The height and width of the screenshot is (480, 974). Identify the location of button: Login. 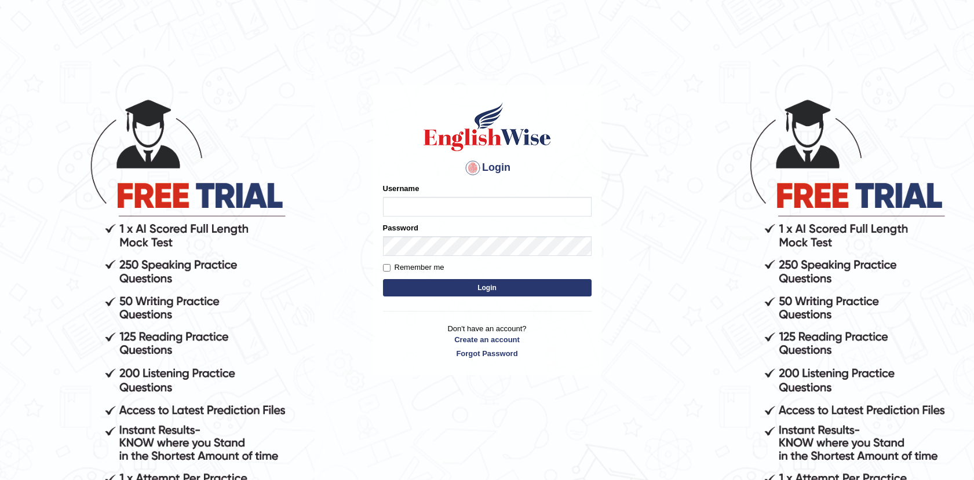
(487, 288).